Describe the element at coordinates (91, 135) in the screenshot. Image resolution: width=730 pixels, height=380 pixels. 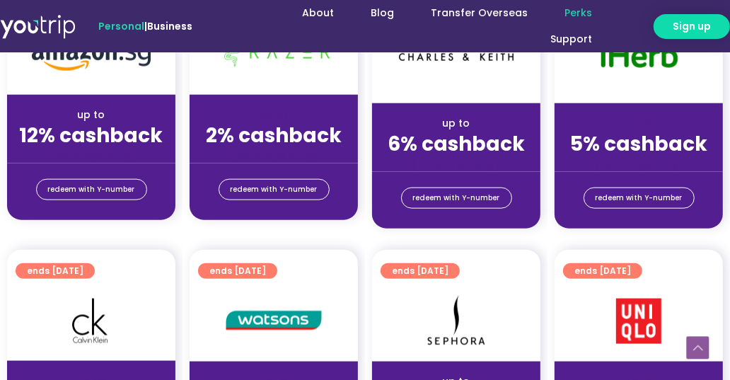
I see `strong: 12% cashback` at that location.